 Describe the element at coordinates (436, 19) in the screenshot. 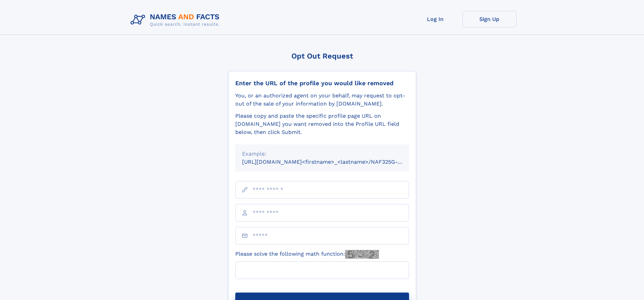

I see `a: Log In` at that location.